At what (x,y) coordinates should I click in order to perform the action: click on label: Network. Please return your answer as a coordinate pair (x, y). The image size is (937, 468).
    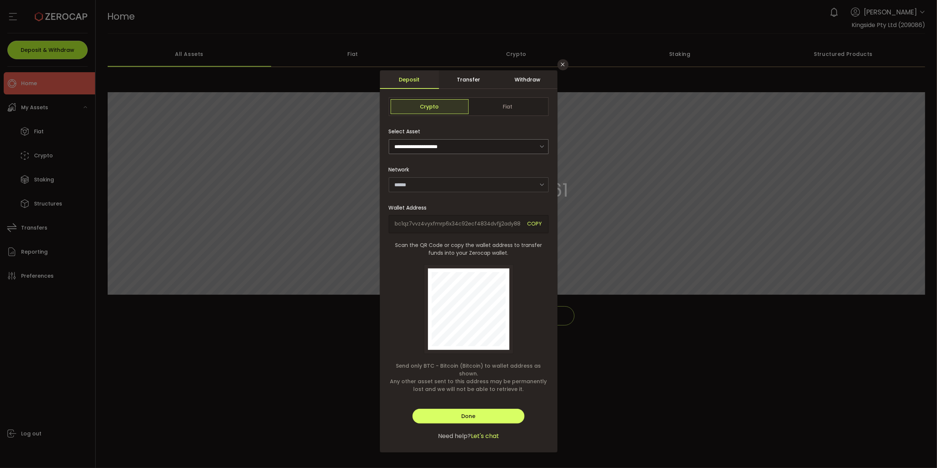
    Looking at the image, I should click on (402, 170).